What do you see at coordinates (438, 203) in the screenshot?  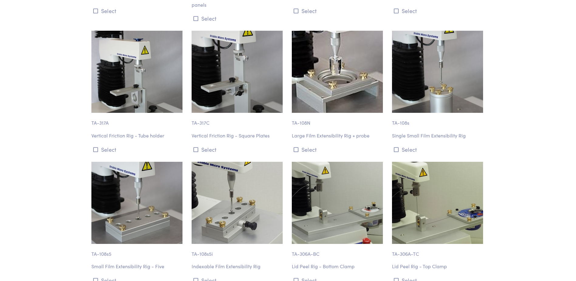 I see `img: ta-306a-bc.jpg` at bounding box center [438, 203].